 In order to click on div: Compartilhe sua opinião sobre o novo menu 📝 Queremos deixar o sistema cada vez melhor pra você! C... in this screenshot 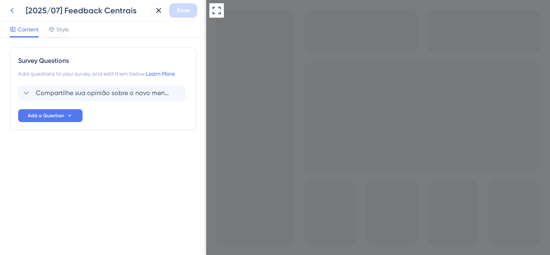, I will do `click(134, 60)`.